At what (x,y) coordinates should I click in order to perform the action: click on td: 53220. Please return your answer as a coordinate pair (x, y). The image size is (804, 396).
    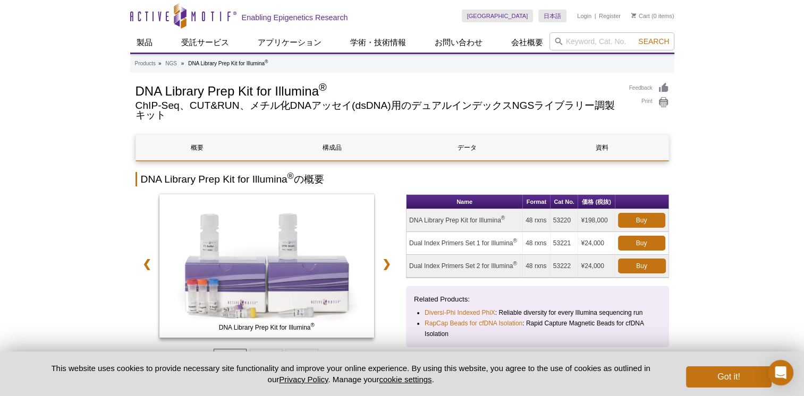
    Looking at the image, I should click on (564, 220).